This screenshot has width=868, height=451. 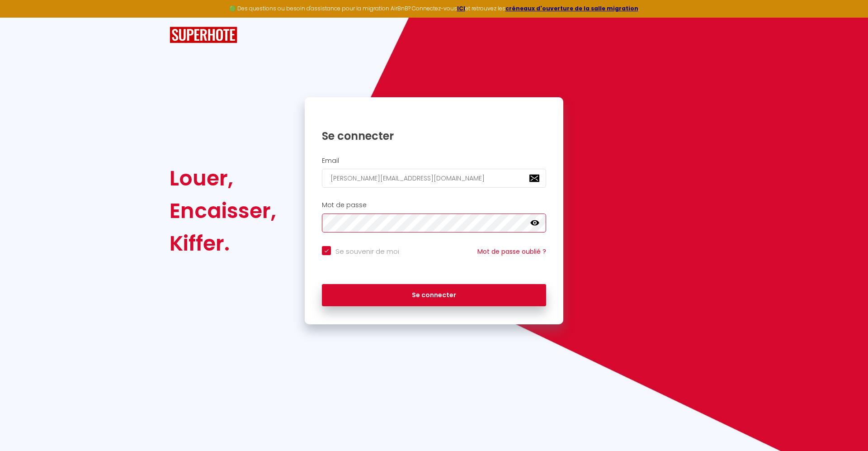 What do you see at coordinates (223, 178) in the screenshot?
I see `div: Louer,` at bounding box center [223, 178].